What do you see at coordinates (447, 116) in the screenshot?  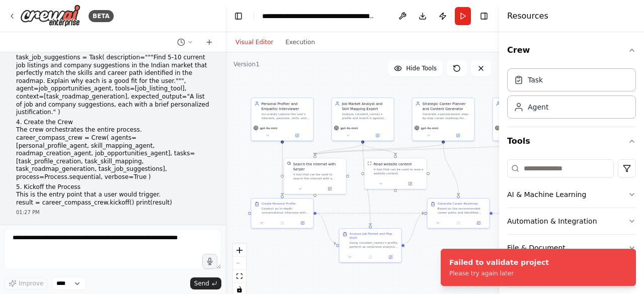 I see `div: Generate a personalized, step-by-step career roadmap for {student_name}, including actionable lea...` at bounding box center [447, 116].